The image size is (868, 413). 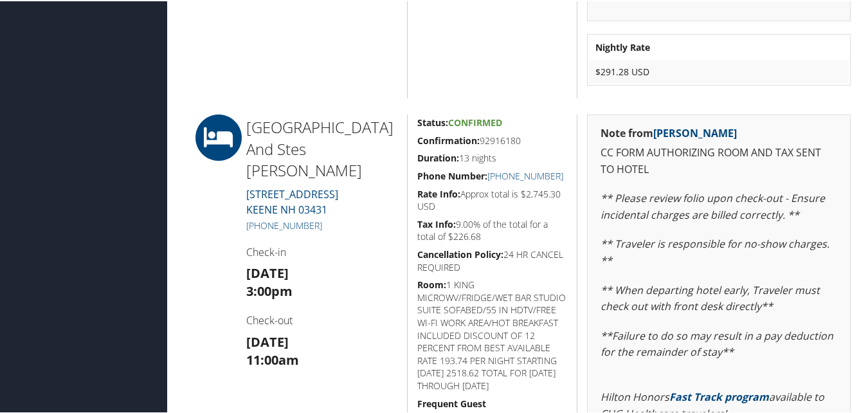 I want to click on em: ** Traveler is responsible for no-show charges. **, so click(x=715, y=251).